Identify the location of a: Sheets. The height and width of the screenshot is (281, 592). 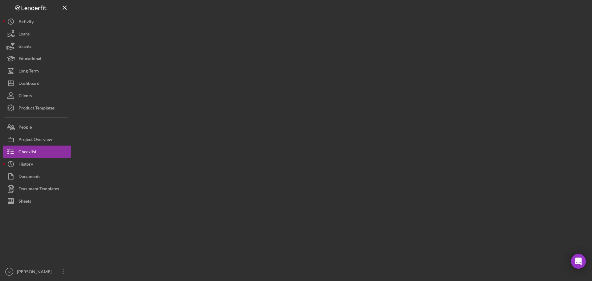
(37, 201).